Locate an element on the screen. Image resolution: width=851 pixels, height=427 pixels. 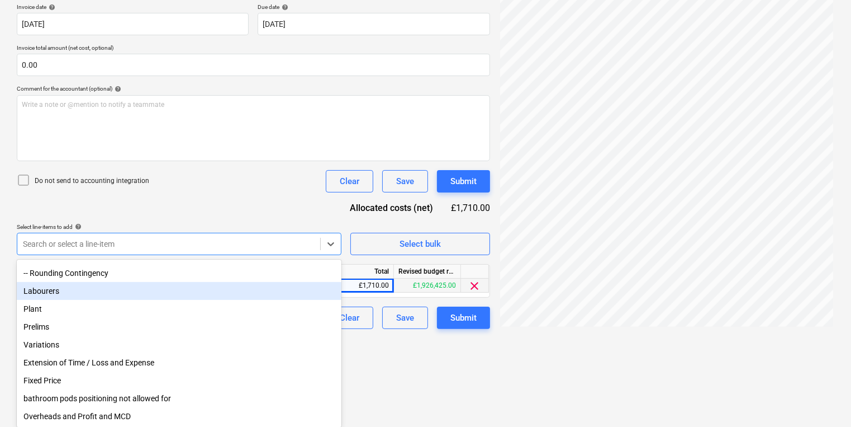
div: Allocated costs (net) is located at coordinates (396, 207).